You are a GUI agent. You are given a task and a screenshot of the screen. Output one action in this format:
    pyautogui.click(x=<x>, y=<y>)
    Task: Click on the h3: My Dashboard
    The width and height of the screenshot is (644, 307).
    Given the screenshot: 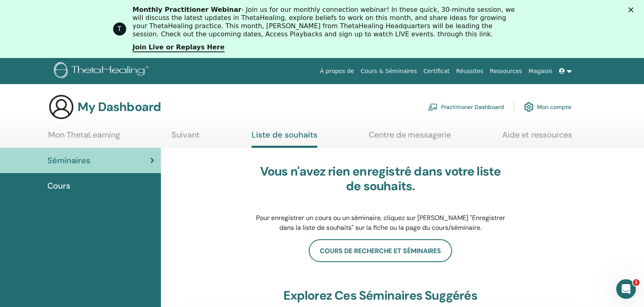 What is the action you would take?
    pyautogui.click(x=119, y=107)
    